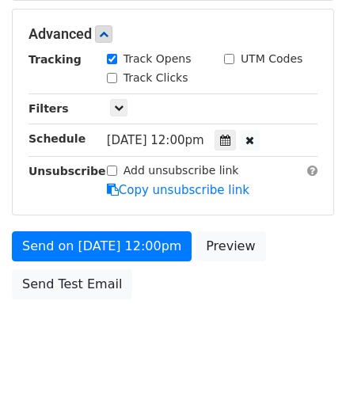 This screenshot has height=419, width=346. What do you see at coordinates (48, 108) in the screenshot?
I see `strong: Filters` at bounding box center [48, 108].